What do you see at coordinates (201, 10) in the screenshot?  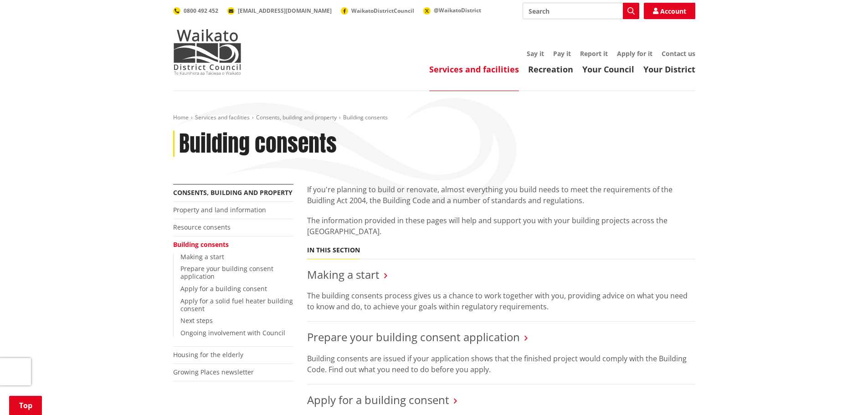 I see `span: 0800 492 452` at bounding box center [201, 10].